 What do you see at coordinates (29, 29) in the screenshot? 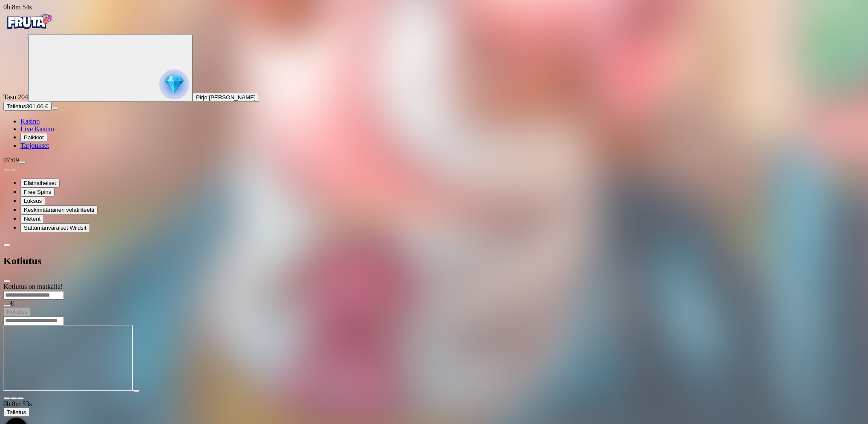
I see `a: Fruta` at bounding box center [29, 29].